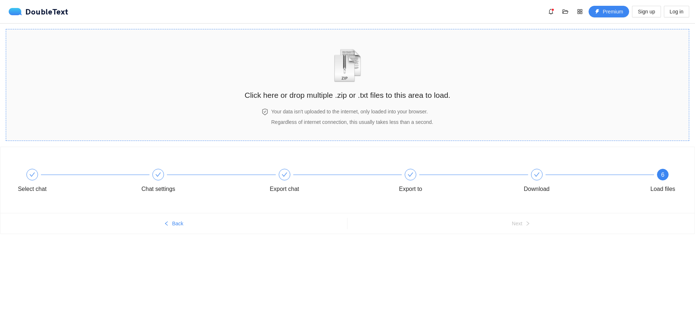 This screenshot has width=695, height=330. What do you see at coordinates (663, 189) in the screenshot?
I see `div: Load files` at bounding box center [663, 189].